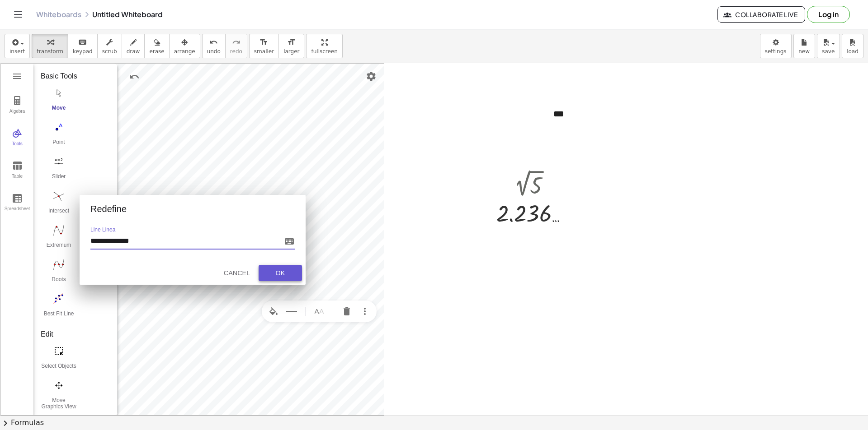 The height and width of the screenshot is (430, 868). I want to click on button: Roots. Select a function, so click(59, 273).